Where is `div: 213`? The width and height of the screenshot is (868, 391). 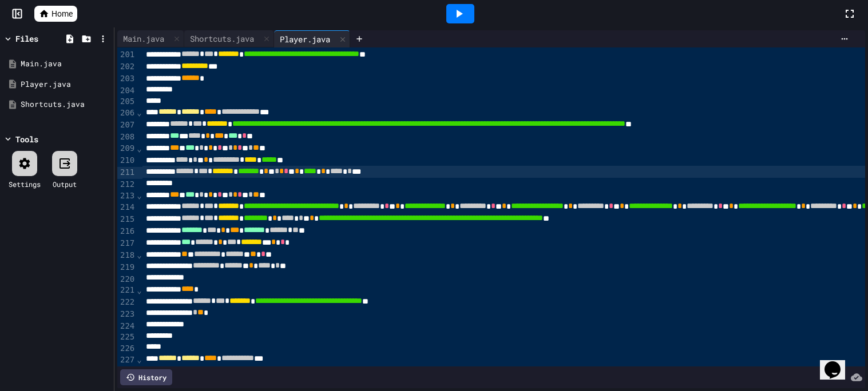 div: 213 is located at coordinates (126, 196).